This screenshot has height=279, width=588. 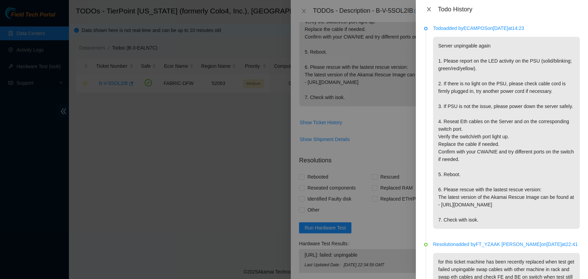 I want to click on p: Server unpingable again 1. Please report on the LED activity on the PSU (solid/blinking; green/re..., so click(x=506, y=133).